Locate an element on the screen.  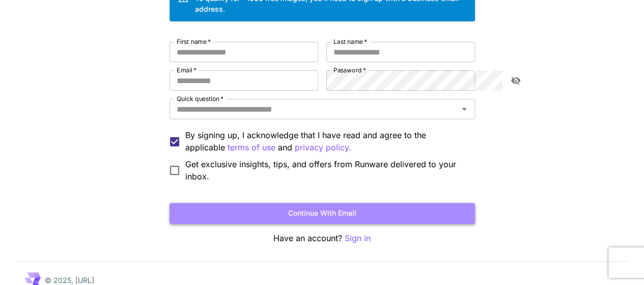
label: Quick question is located at coordinates (200, 98).